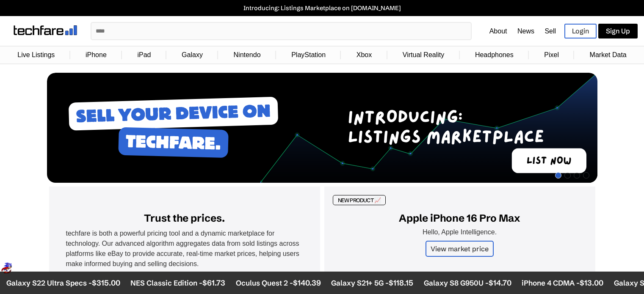  I want to click on span: Go to slide 1, so click(558, 175).